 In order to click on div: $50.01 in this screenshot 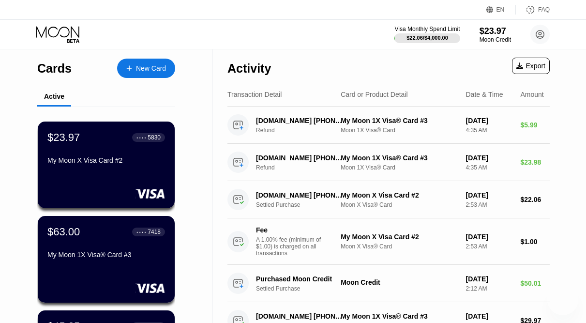, I will do `click(535, 283)`.